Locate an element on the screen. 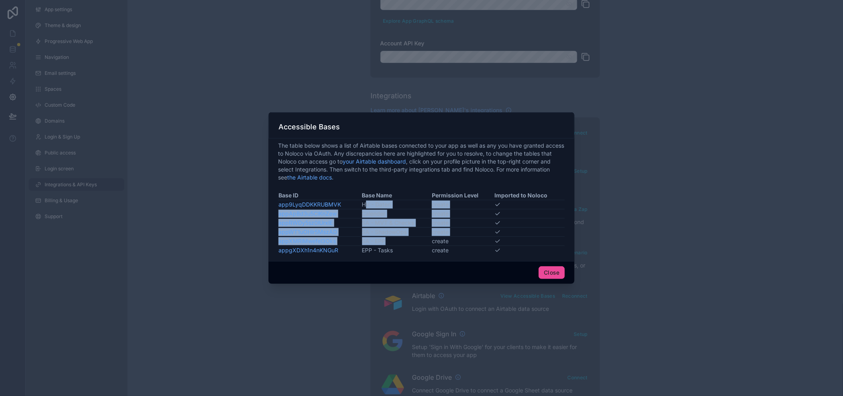 This screenshot has width=843, height=396. td: Calender is located at coordinates (396, 214).